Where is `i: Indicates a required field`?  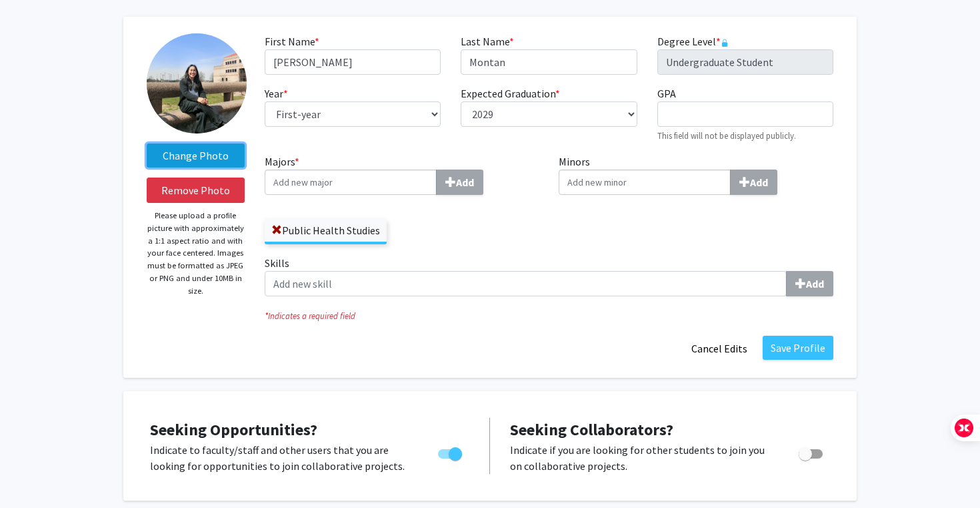
i: Indicates a required field is located at coordinates (549, 316).